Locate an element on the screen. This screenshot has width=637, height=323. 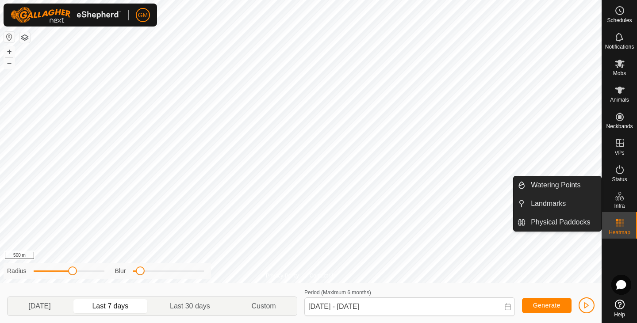
a: Landmarks is located at coordinates (563, 204).